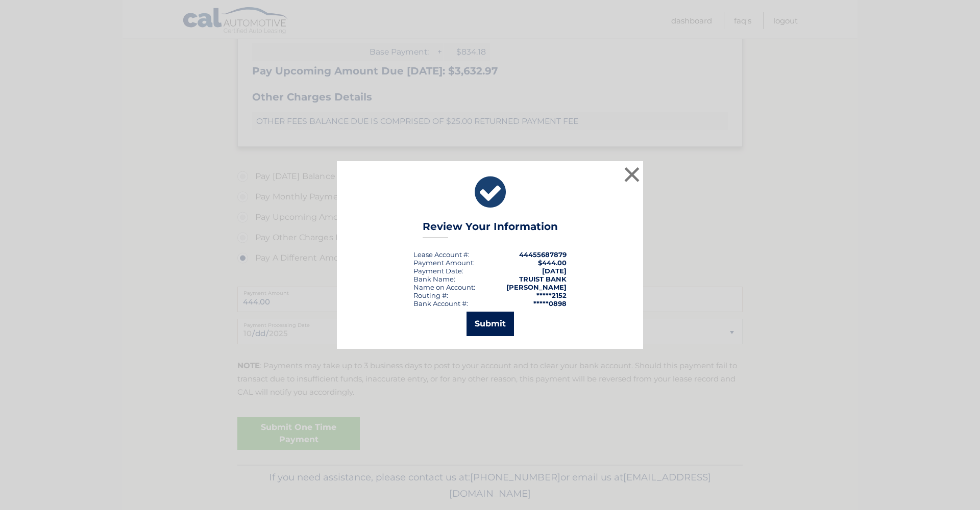  What do you see at coordinates (441, 304) in the screenshot?
I see `div: Bank Account #:` at bounding box center [441, 304].